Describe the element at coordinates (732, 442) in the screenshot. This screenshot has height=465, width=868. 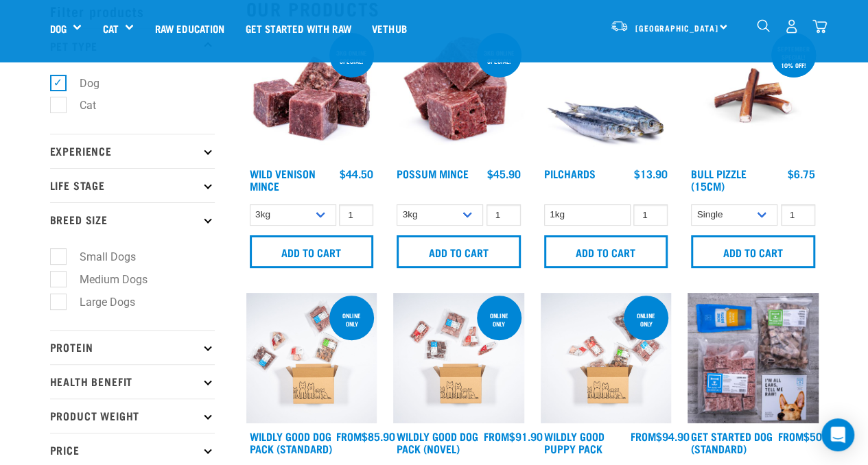
I see `a: Get Started Dog (Standard)` at that location.